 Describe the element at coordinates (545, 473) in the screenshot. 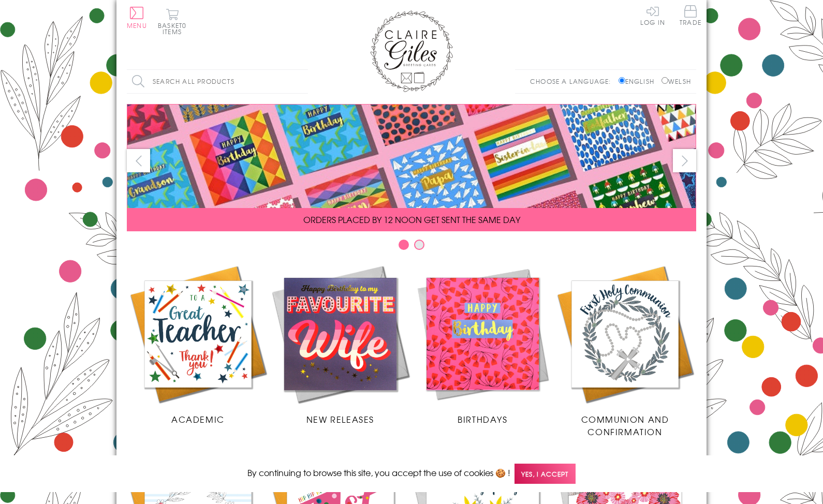

I see `span: Yes, I accept` at that location.